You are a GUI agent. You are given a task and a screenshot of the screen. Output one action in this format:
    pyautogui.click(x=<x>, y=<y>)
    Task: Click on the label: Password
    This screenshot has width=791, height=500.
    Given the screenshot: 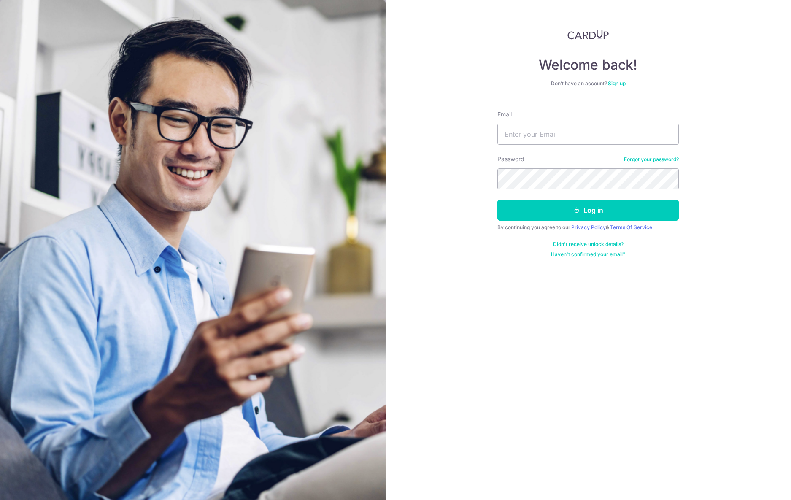 What is the action you would take?
    pyautogui.click(x=511, y=159)
    